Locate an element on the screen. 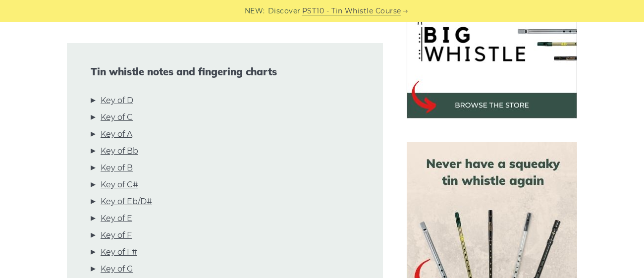 Image resolution: width=644 pixels, height=278 pixels. a: Key of A is located at coordinates (116, 134).